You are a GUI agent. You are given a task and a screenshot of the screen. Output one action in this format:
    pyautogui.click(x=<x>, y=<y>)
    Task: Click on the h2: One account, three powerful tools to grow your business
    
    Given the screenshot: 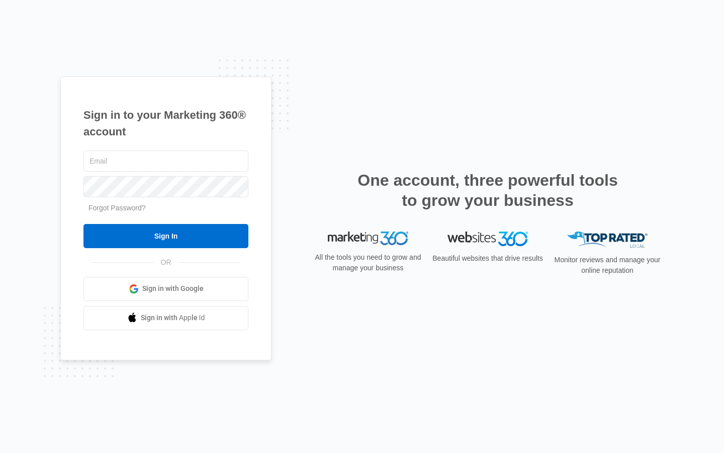 What is the action you would take?
    pyautogui.click(x=488, y=190)
    